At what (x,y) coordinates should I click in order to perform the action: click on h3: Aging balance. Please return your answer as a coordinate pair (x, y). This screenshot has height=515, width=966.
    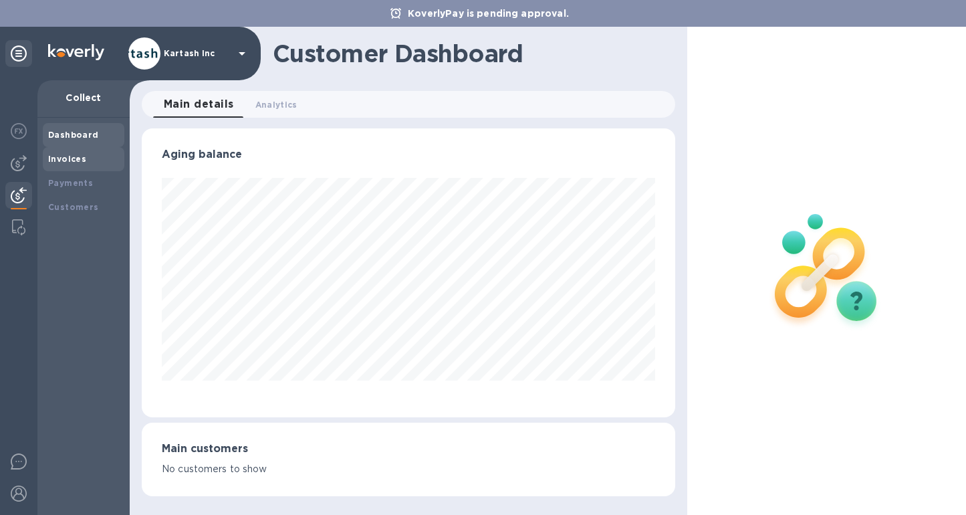
    Looking at the image, I should click on (408, 154).